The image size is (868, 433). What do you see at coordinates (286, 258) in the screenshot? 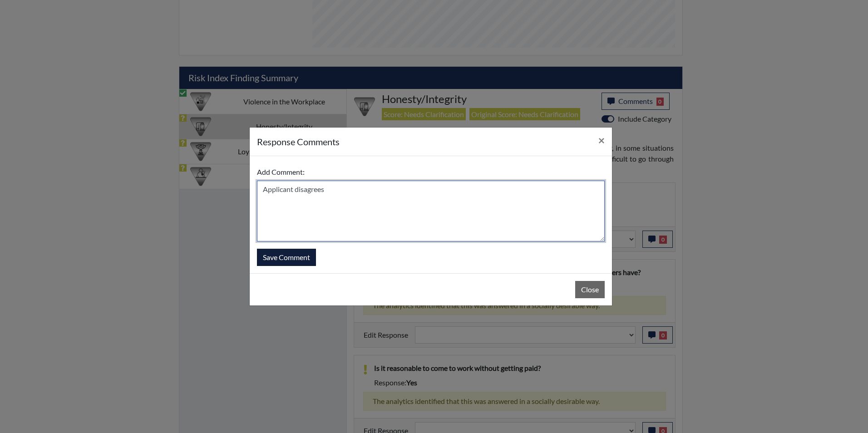
I see `button: Save Comment` at bounding box center [286, 258].